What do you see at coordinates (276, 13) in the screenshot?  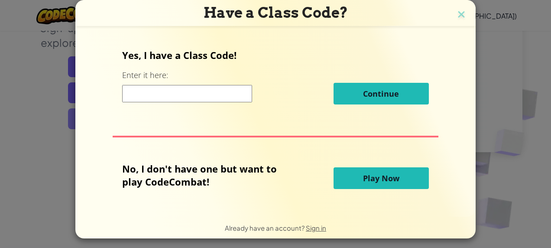 I see `span: Have a Class Code?` at bounding box center [276, 13].